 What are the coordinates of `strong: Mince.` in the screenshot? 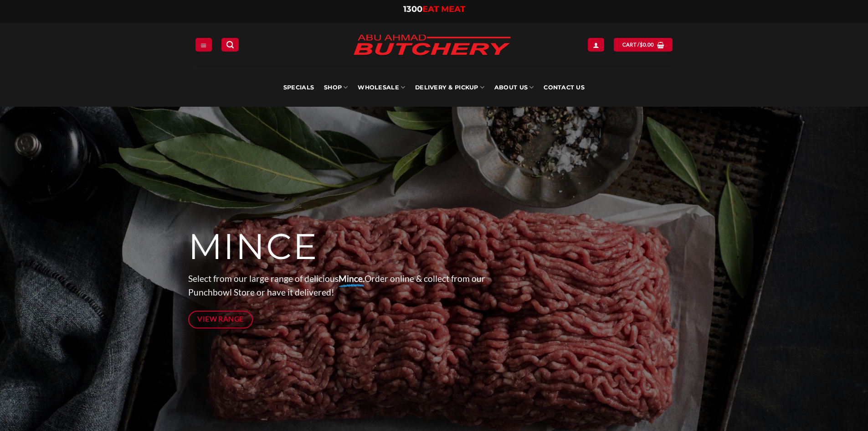 It's located at (352, 278).